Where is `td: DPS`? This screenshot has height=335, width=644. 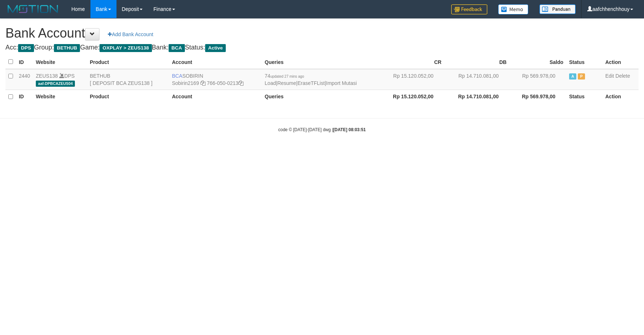
td: DPS is located at coordinates (60, 80).